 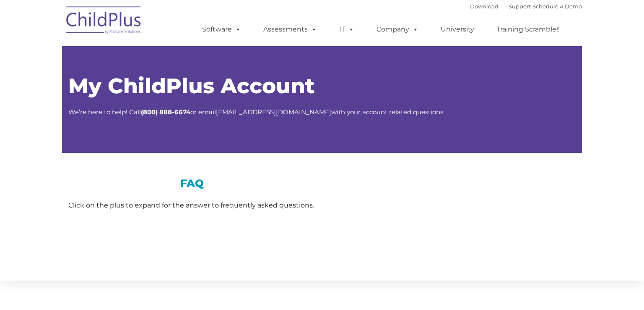 I want to click on a: Training Scramble!!, so click(x=528, y=30).